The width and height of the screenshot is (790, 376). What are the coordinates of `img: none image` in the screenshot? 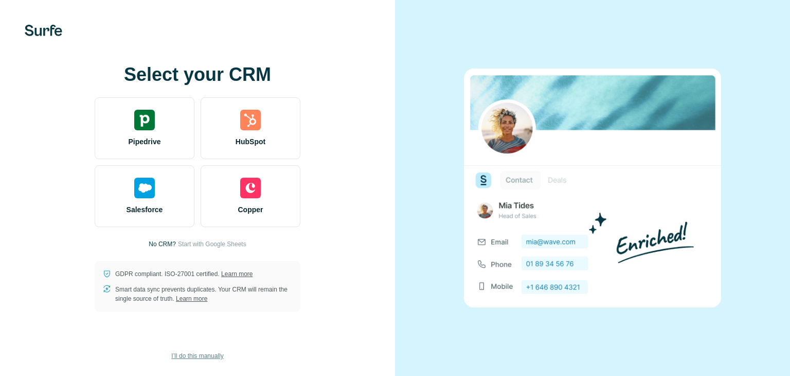 It's located at (593, 187).